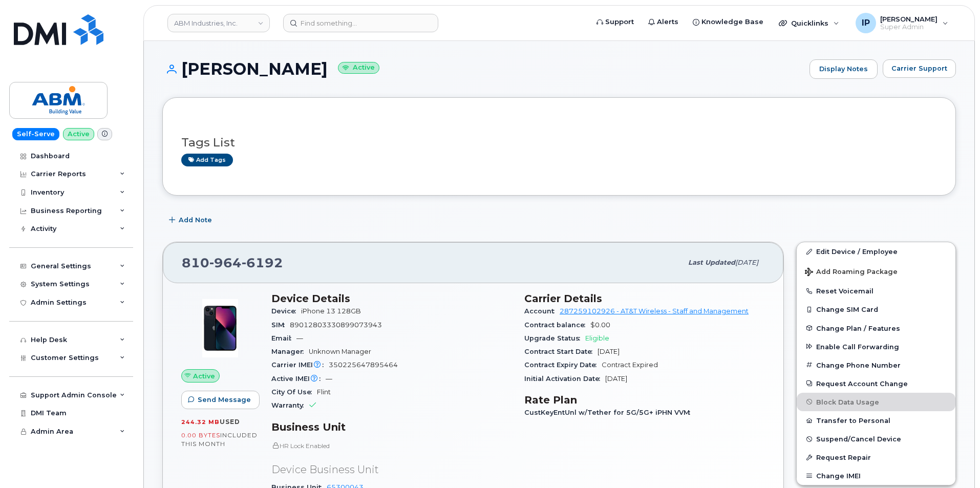 This screenshot has width=980, height=488. I want to click on h3: Tags List, so click(559, 142).